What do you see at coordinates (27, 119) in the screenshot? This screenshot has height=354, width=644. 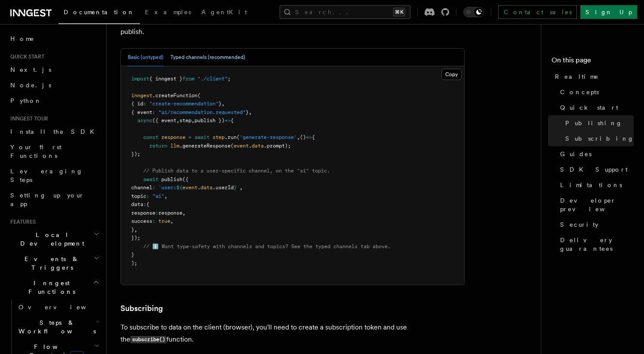 I see `span: Inngest tour` at bounding box center [27, 119].